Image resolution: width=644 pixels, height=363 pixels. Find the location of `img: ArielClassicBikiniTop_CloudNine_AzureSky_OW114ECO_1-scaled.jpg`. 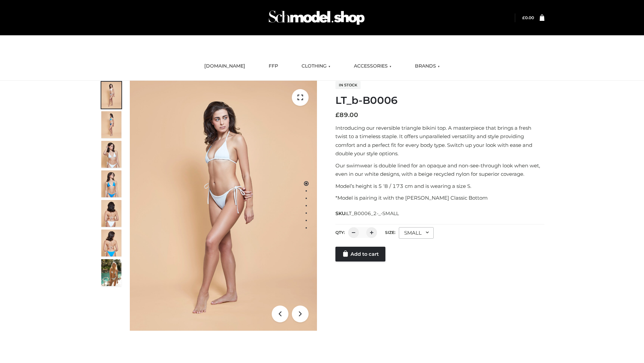

img: ArielClassicBikiniTop_CloudNine_AzureSky_OW114ECO_1-scaled.jpg is located at coordinates (111, 95).